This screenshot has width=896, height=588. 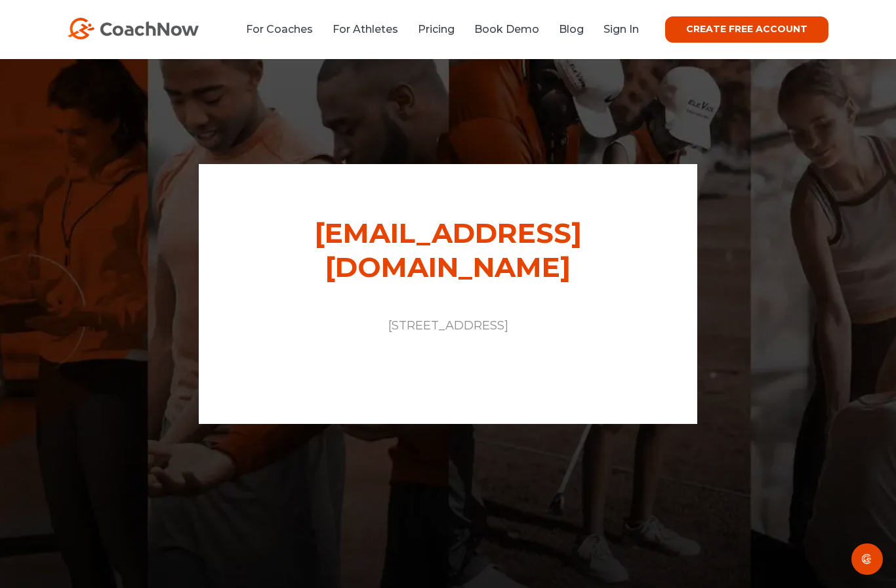 I want to click on img: CoachNow Logo, so click(x=133, y=28).